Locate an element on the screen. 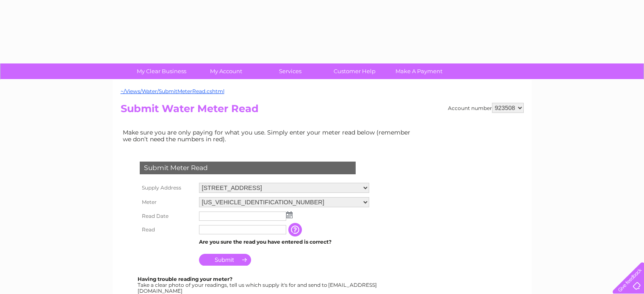 The height and width of the screenshot is (294, 644). input: Submit is located at coordinates (225, 260).